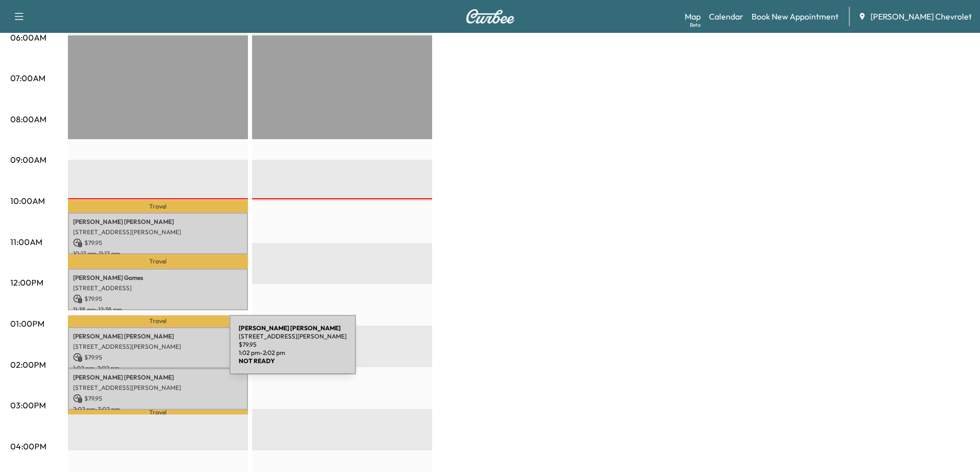 The height and width of the screenshot is (472, 980). What do you see at coordinates (158, 254) in the screenshot?
I see `p: 10:17 am - 11:17 am` at bounding box center [158, 254].